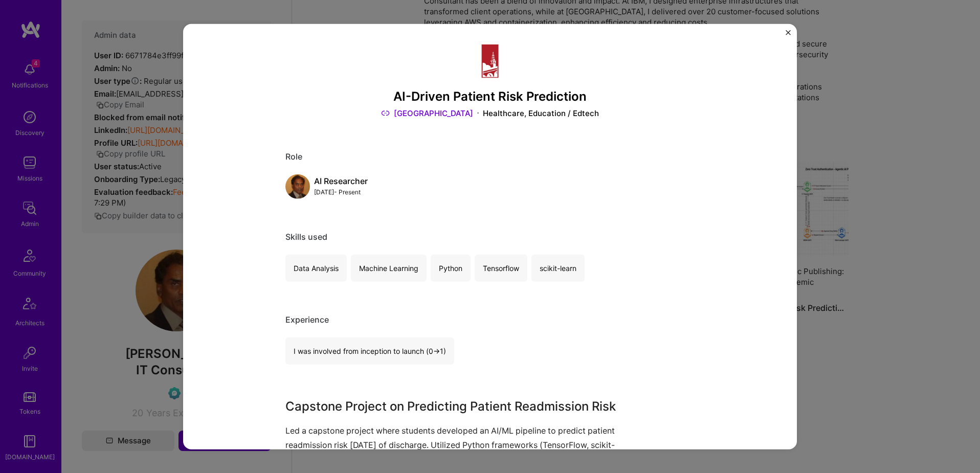 Image resolution: width=980 pixels, height=473 pixels. What do you see at coordinates (558, 268) in the screenshot?
I see `div: scikit-learn` at bounding box center [558, 268].